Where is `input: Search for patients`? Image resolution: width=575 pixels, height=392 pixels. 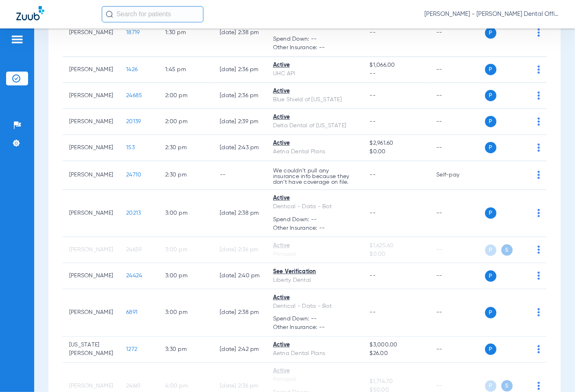
input: Search for patients is located at coordinates (153, 14).